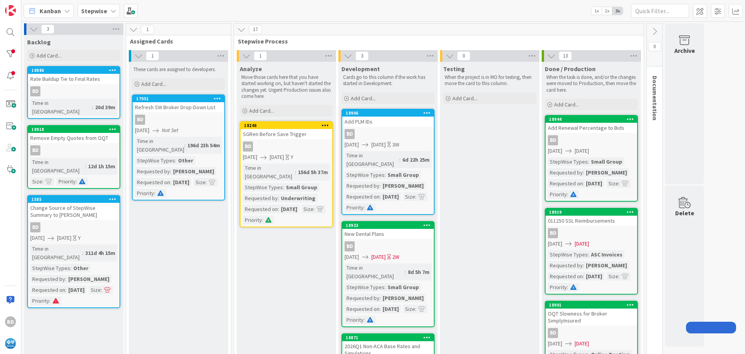 The height and width of the screenshot is (354, 745). What do you see at coordinates (74, 75) in the screenshot?
I see `div: 18886Rate Buildup Tie to Final Rates` at bounding box center [74, 75].